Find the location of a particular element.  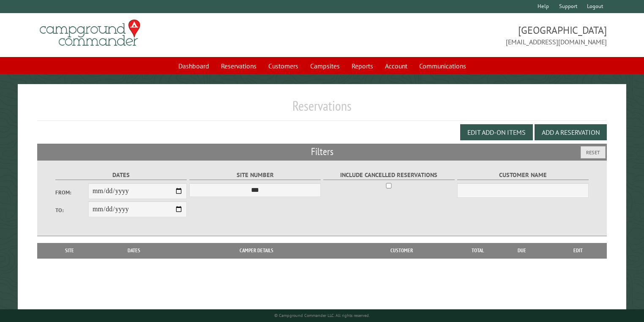

small: © Campground Commander LLC. All rights reserved. is located at coordinates (322, 315).